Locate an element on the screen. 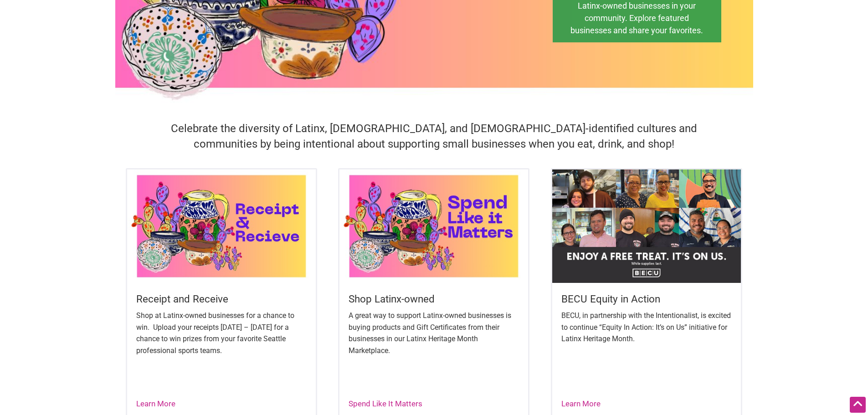 The width and height of the screenshot is (868, 415). div: Scroll Back to Top is located at coordinates (858, 405).